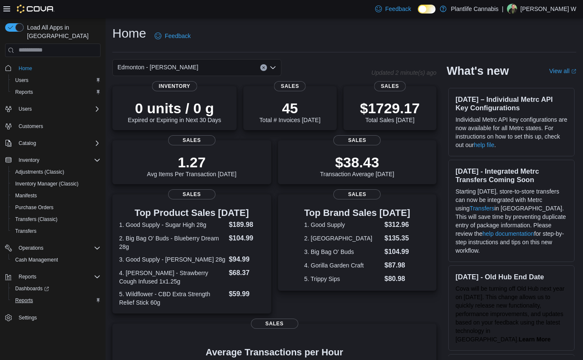 This screenshot has width=583, height=360. Describe the element at coordinates (56, 172) in the screenshot. I see `button: Adjustments (Classic)` at that location.